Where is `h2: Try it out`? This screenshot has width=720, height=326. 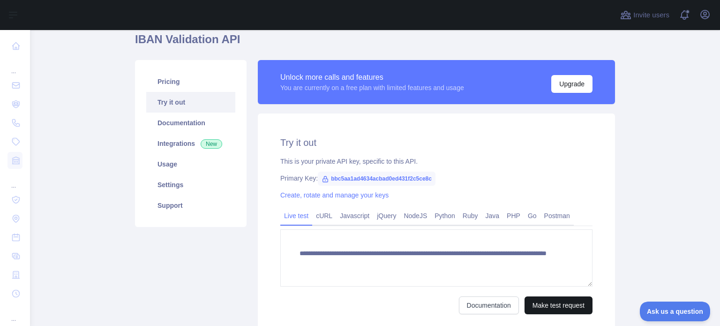
h2: Try it out is located at coordinates (436, 142).